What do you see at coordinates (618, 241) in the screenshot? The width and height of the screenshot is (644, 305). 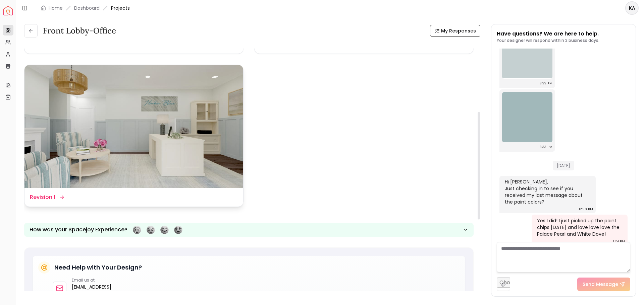 I see `div: 1:24 PM` at bounding box center [618, 241].